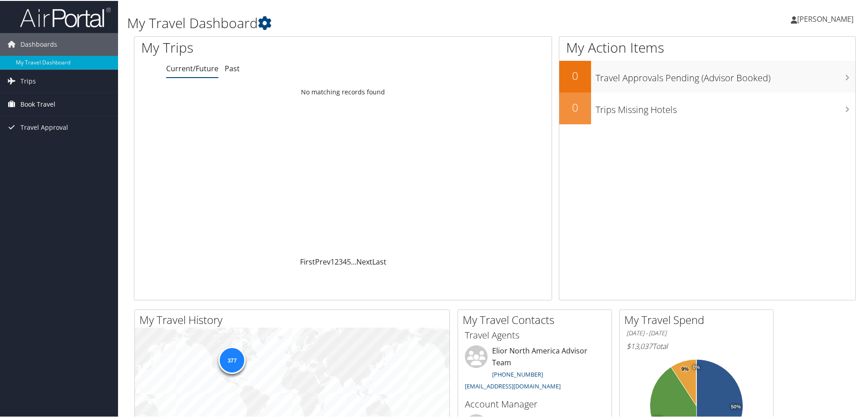 The width and height of the screenshot is (868, 417). Describe the element at coordinates (307, 261) in the screenshot. I see `a: First` at that location.